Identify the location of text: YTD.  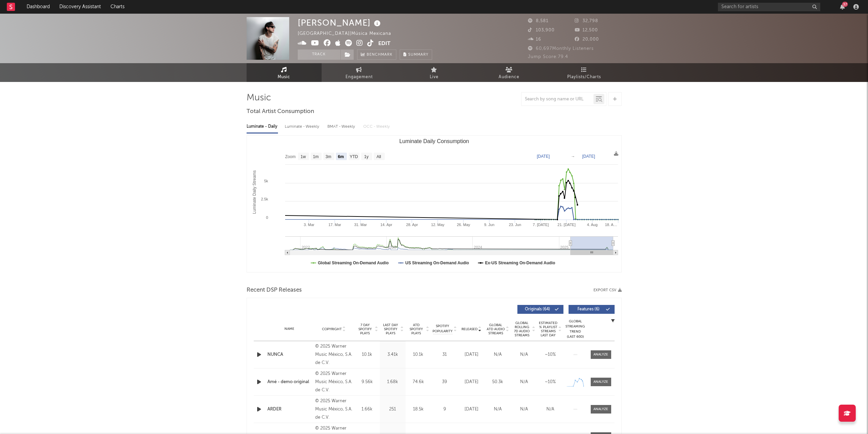
(353, 157).